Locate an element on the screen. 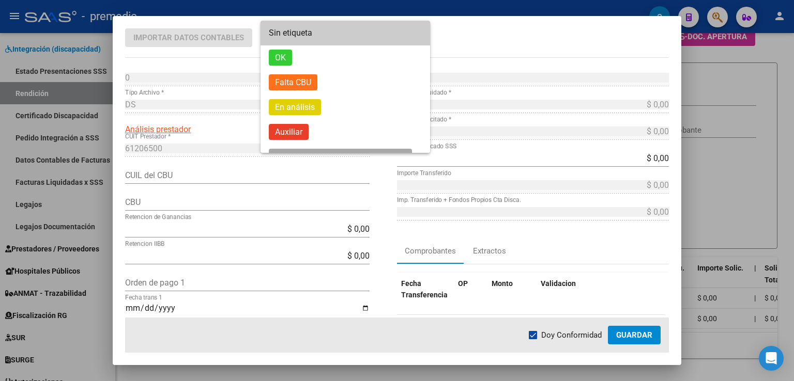  span: OK is located at coordinates (280, 57).